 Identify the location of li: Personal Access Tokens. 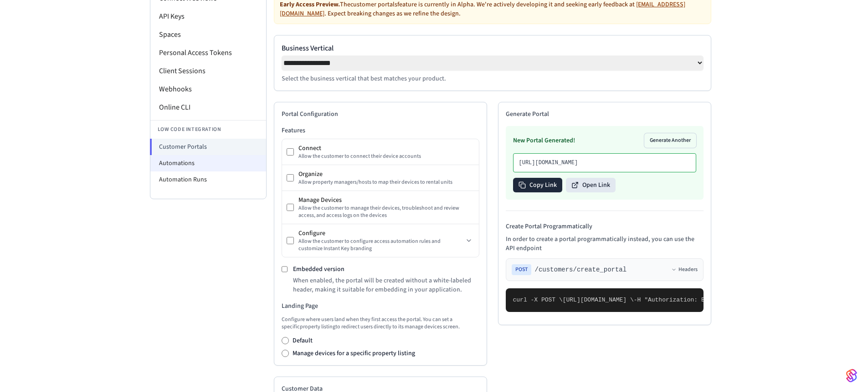
(208, 53).